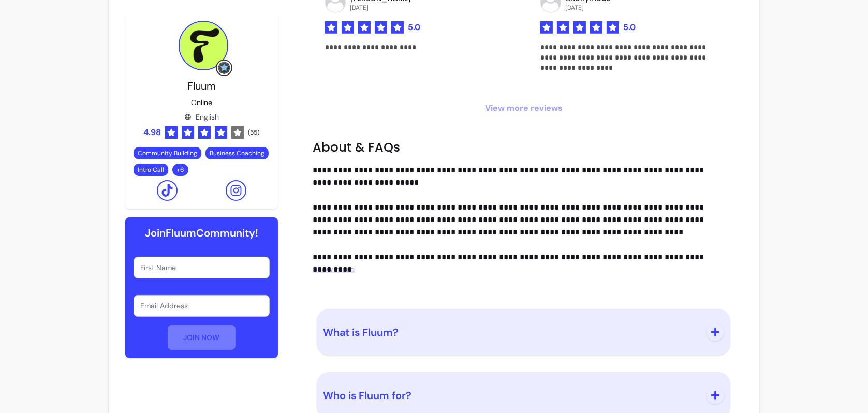 This screenshot has height=413, width=868. What do you see at coordinates (524, 147) in the screenshot?
I see `h2: About & FAQs` at bounding box center [524, 147].